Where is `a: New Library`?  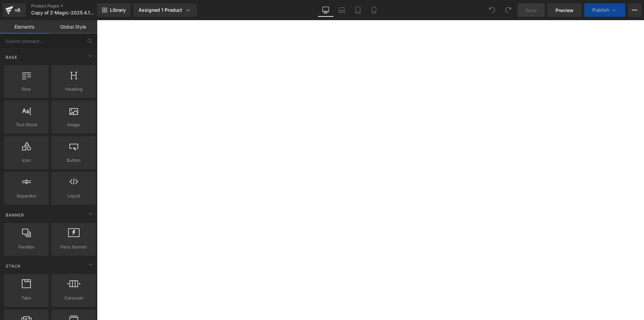
a: New Library is located at coordinates (114, 10).